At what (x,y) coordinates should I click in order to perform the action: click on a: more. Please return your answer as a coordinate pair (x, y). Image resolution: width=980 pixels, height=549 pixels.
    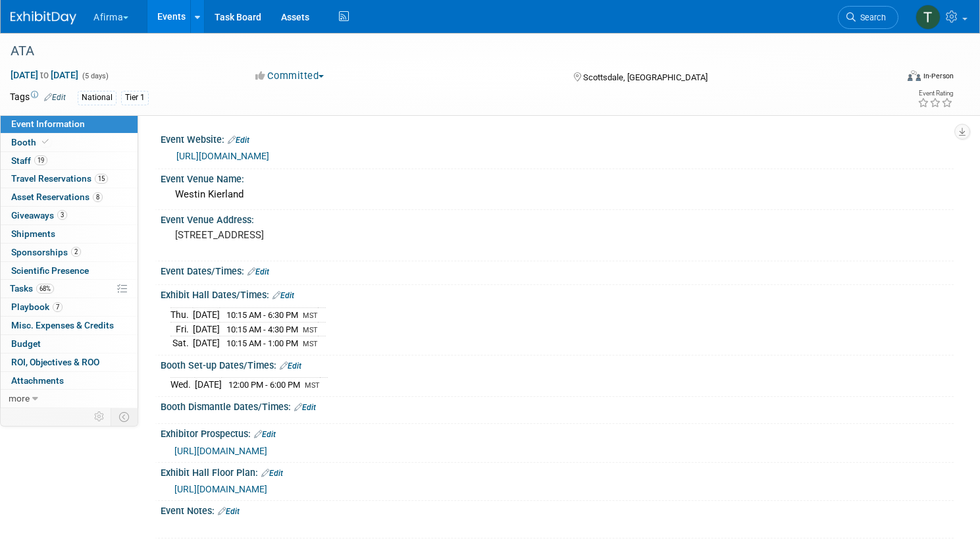
    Looking at the image, I should click on (69, 398).